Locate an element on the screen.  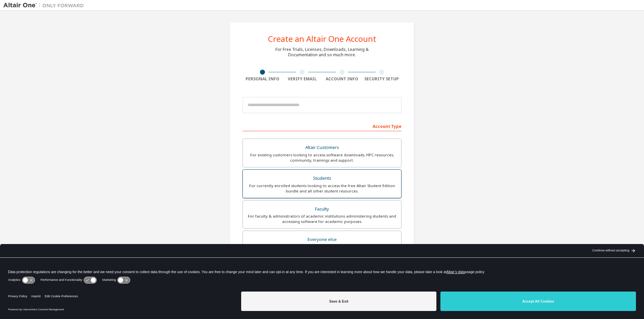
div: Create an Altair One Account is located at coordinates (322, 39).